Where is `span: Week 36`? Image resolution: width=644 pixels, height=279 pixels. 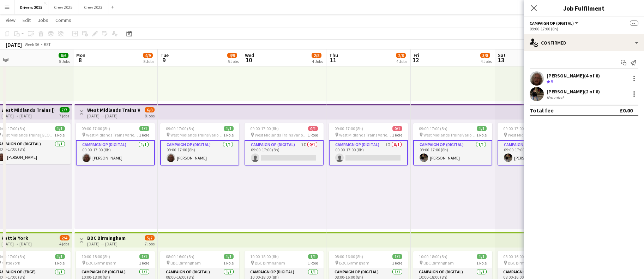 span: Week 36 is located at coordinates (32, 44).